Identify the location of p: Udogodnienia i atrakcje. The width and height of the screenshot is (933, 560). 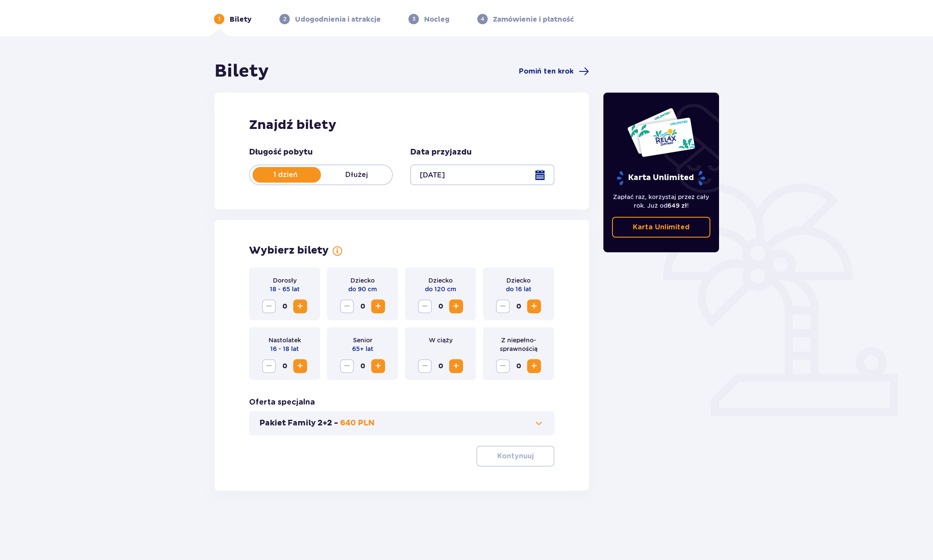
(338, 19).